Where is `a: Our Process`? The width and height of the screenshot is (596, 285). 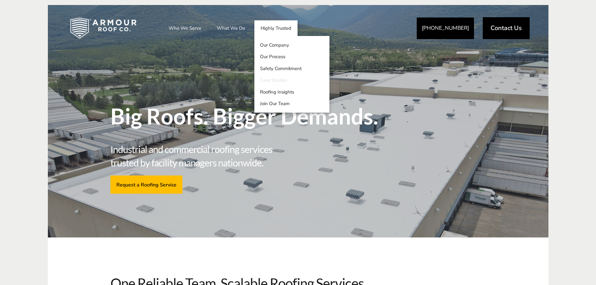 a: Our Process is located at coordinates (292, 57).